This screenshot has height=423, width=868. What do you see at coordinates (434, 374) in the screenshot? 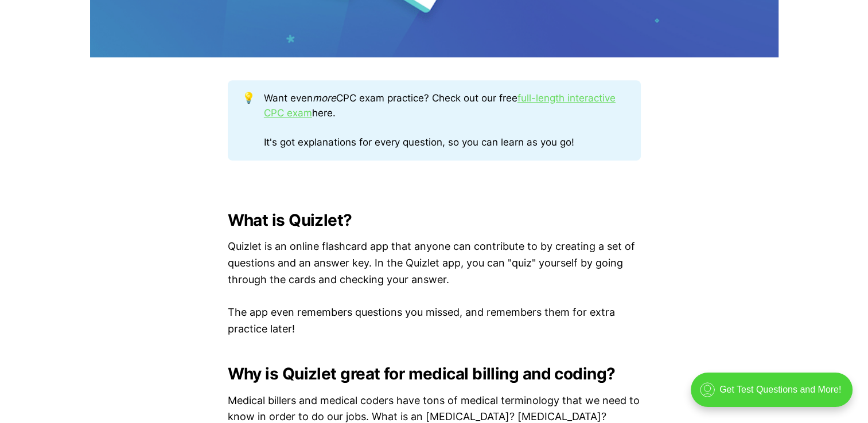
I see `h2: Why is Quizlet great for medical billing and coding?` at bounding box center [434, 374].